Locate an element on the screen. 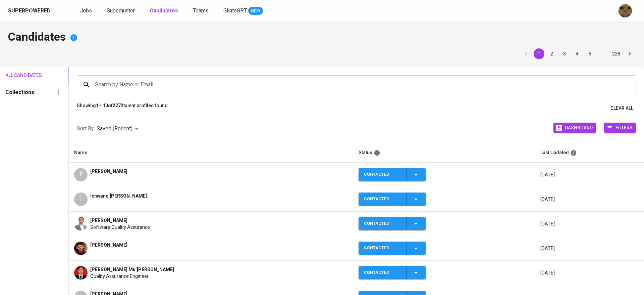 This screenshot has width=644, height=295. a: Superhunter is located at coordinates (121, 11).